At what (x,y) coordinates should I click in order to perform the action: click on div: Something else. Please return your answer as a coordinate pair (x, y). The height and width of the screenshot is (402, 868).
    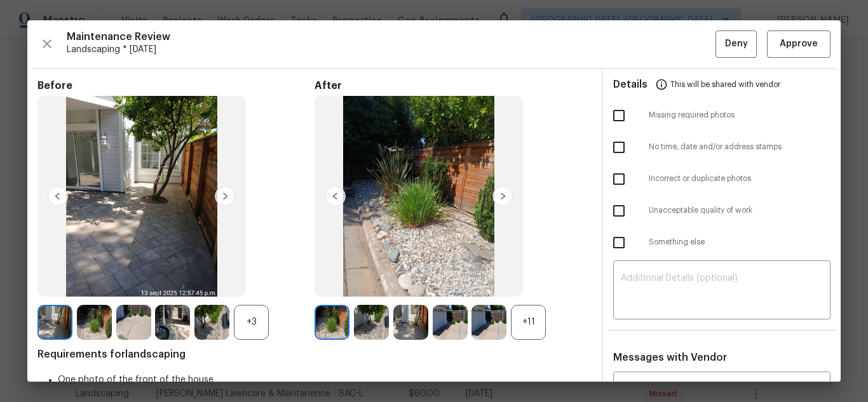
    Looking at the image, I should click on (722, 243).